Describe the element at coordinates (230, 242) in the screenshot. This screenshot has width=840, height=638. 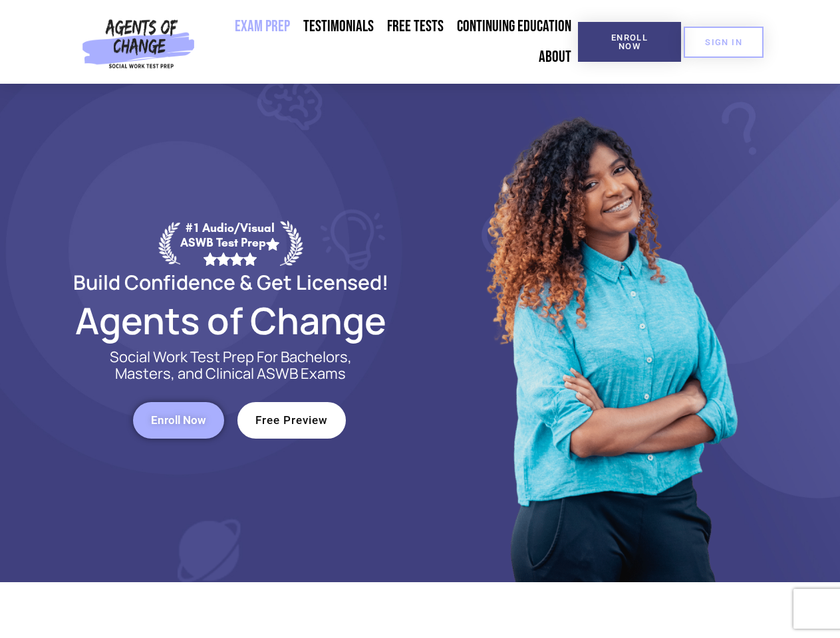
I see `div: #1 Audio/Visual ASWB Test Prep` at that location.